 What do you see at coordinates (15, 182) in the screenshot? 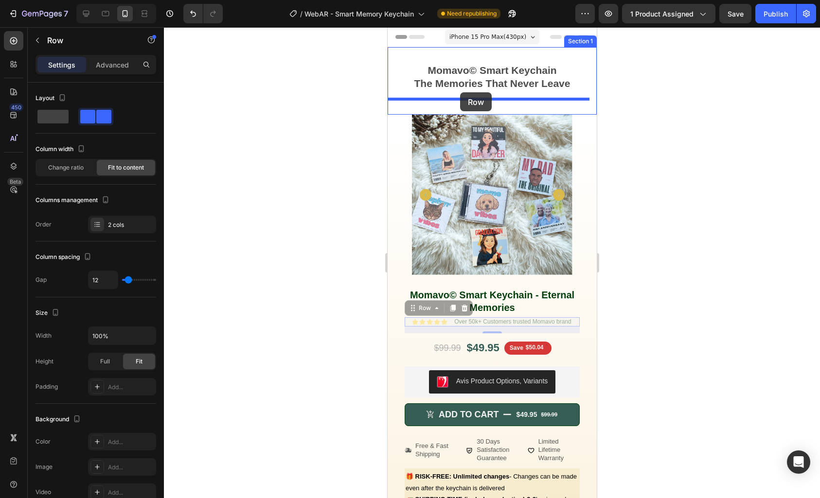
I see `div: Beta` at bounding box center [15, 182].